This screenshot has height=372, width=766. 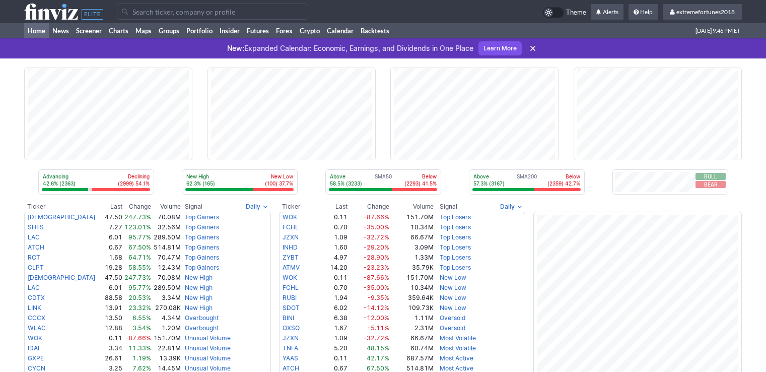 I want to click on span: 58.55%, so click(x=139, y=267).